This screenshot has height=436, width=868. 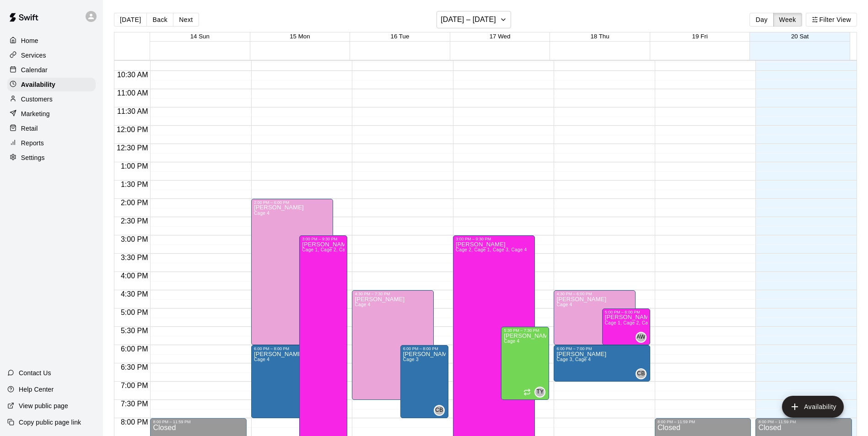 I want to click on div: 5:00 PM – 6:00 PM, so click(x=626, y=312).